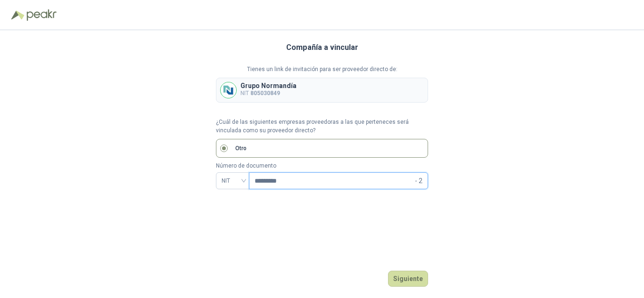 The height and width of the screenshot is (298, 644). What do you see at coordinates (322, 69) in the screenshot?
I see `p: Tienes un link de invitación para ser proveedor directo de:` at bounding box center [322, 69].